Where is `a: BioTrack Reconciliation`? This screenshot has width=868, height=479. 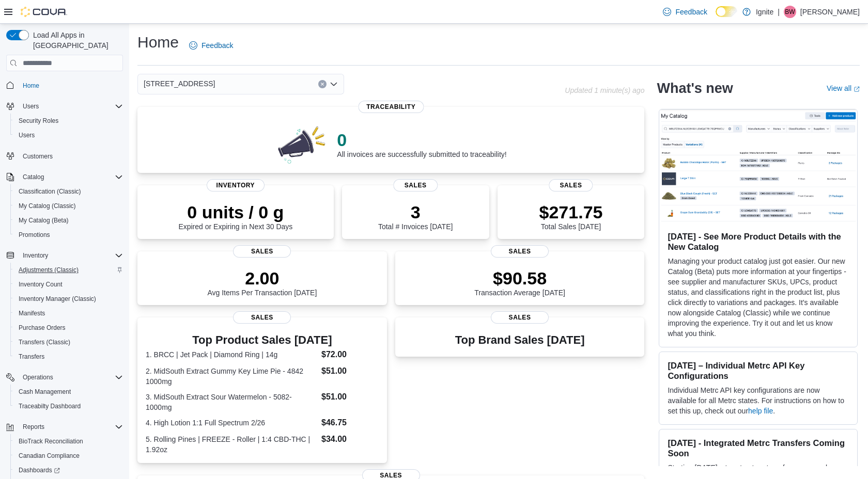
a: BioTrack Reconciliation is located at coordinates (50, 441).